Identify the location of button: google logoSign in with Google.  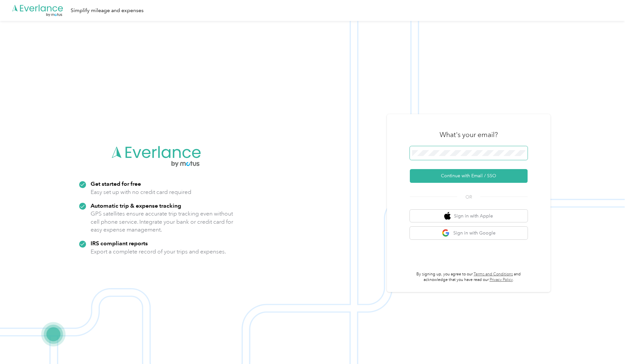
(469, 233).